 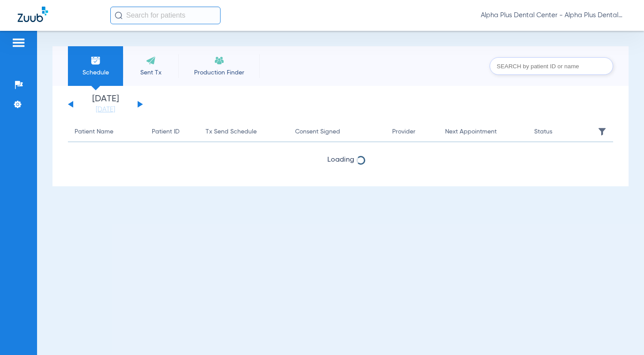 What do you see at coordinates (602, 132) in the screenshot?
I see `img: filter.svg` at bounding box center [602, 132].